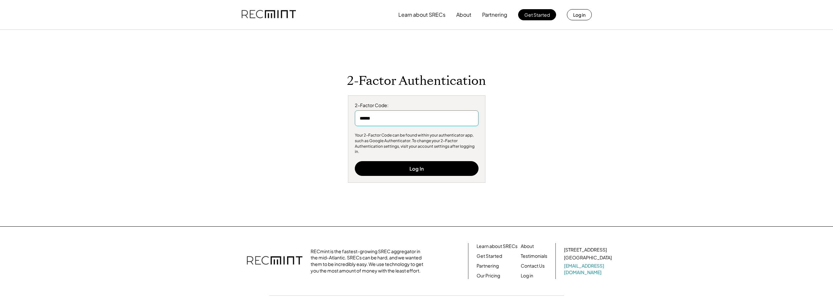  What do you see at coordinates (497, 246) in the screenshot?
I see `a: Learn about SRECs` at bounding box center [497, 246].